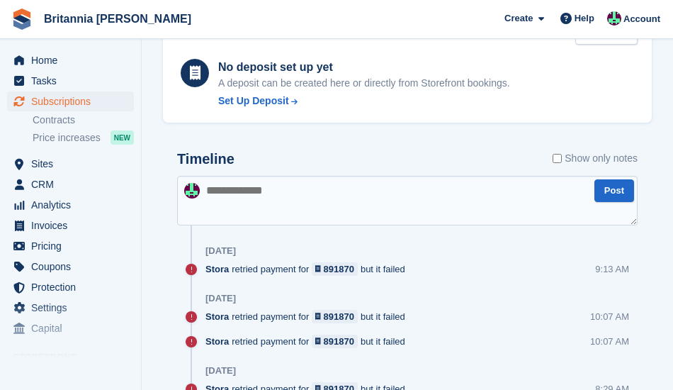 Image resolution: width=673 pixels, height=390 pixels. What do you see at coordinates (519, 18) in the screenshot?
I see `span: Create` at bounding box center [519, 18].